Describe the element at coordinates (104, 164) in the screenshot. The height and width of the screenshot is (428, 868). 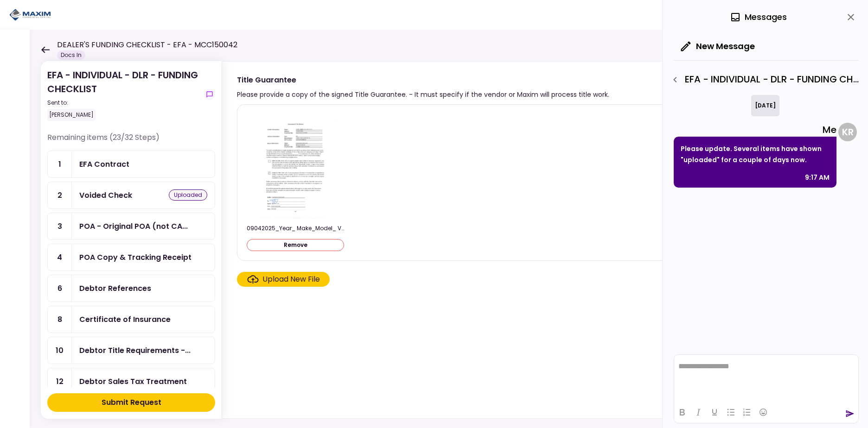
I see `div: EFA Contract` at that location.